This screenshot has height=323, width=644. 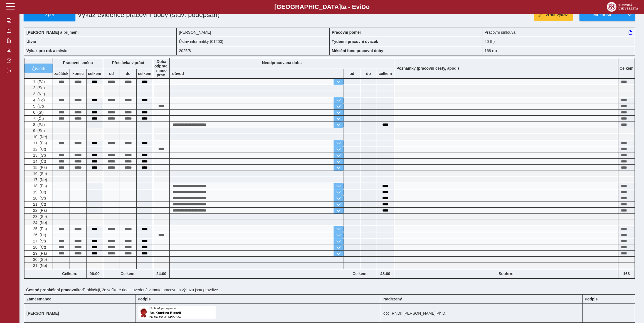 I want to click on b: 48:00, so click(x=385, y=274).